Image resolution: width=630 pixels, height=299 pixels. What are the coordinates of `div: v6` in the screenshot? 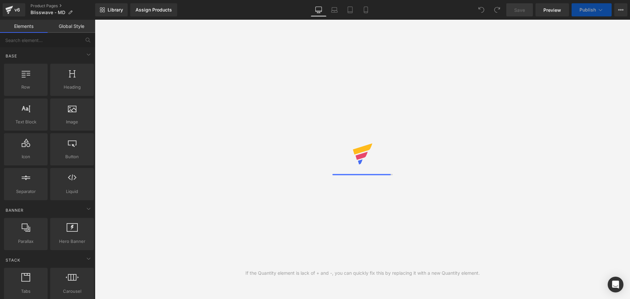 It's located at (17, 10).